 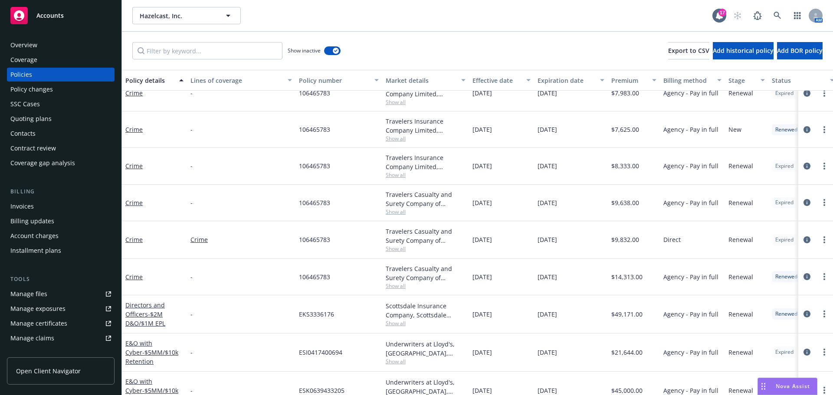 I want to click on button: Nova Assist, so click(x=788, y=387).